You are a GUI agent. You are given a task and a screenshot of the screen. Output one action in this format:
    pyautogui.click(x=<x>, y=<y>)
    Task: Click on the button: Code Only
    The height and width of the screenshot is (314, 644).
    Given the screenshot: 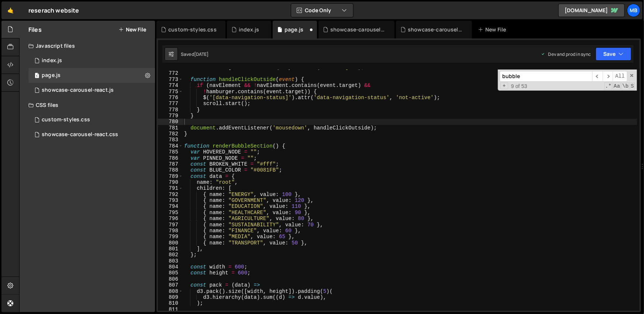 What is the action you would take?
    pyautogui.click(x=322, y=10)
    